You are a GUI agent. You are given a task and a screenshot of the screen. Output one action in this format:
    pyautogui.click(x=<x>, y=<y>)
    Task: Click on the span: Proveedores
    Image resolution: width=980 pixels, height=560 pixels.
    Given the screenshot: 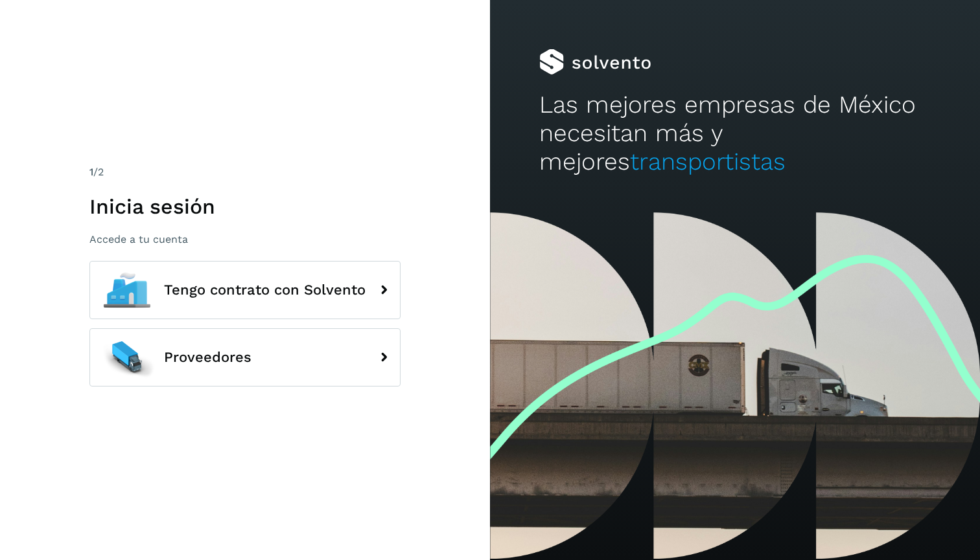 What is the action you would take?
    pyautogui.click(x=207, y=358)
    